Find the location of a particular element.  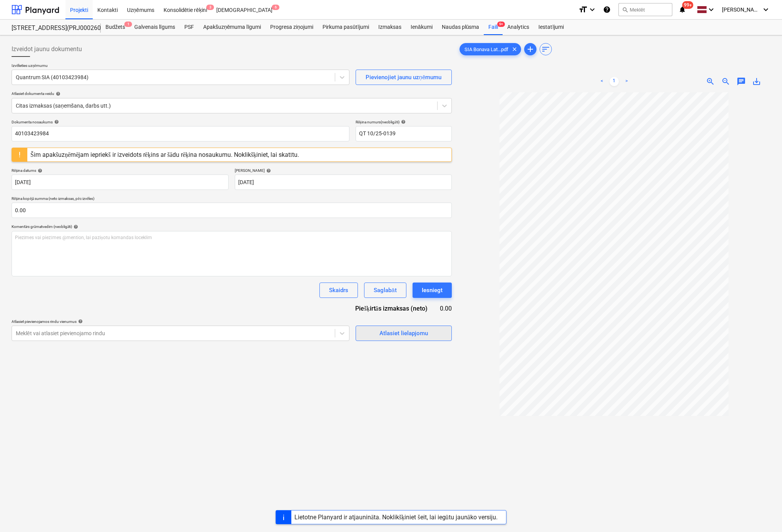

div: 0.00 is located at coordinates (446, 308).